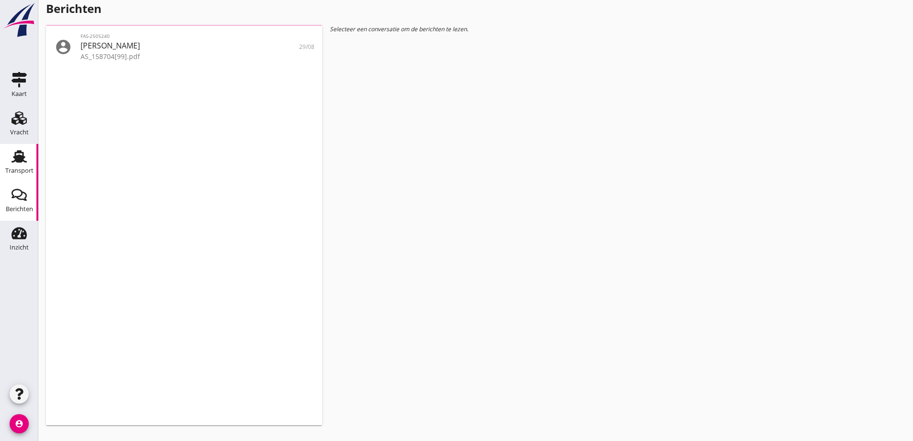 The width and height of the screenshot is (913, 441). Describe the element at coordinates (184, 56) in the screenshot. I see `div: AS_158704[99].pdf` at that location.